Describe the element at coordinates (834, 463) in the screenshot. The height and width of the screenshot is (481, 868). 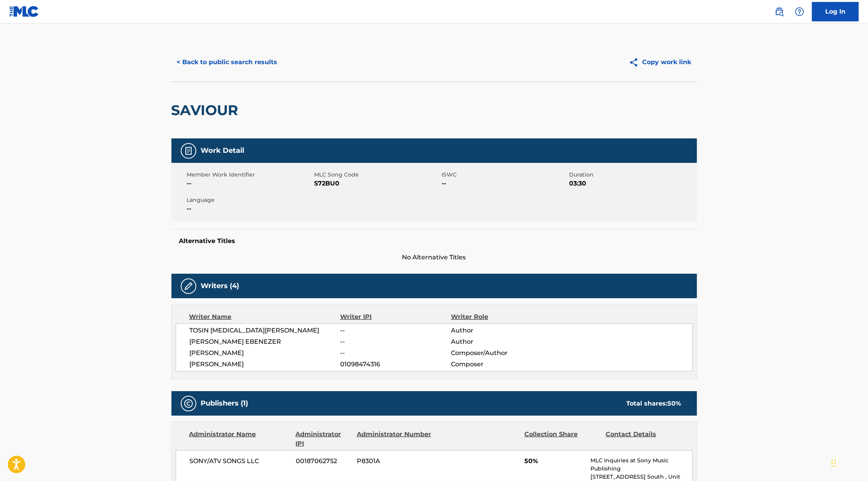
I see `div: Drag` at that location.